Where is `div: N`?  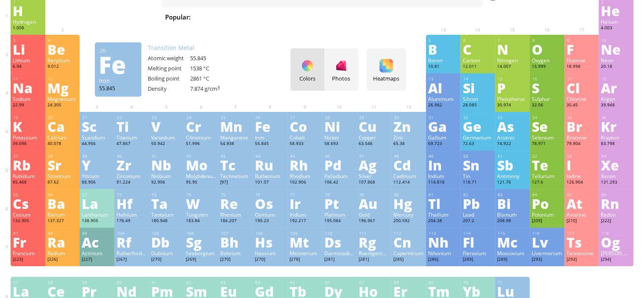 div: N is located at coordinates (512, 49).